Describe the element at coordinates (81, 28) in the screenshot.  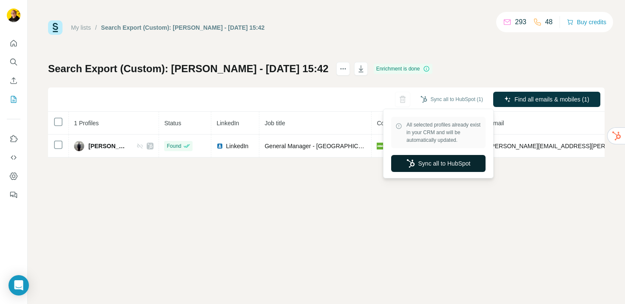
I see `a: My lists` at that location.